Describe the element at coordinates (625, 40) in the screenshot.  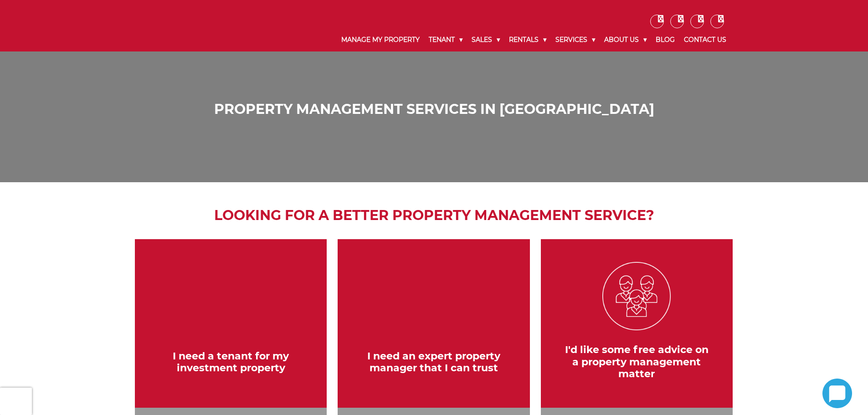
I see `a: About Us` at that location.